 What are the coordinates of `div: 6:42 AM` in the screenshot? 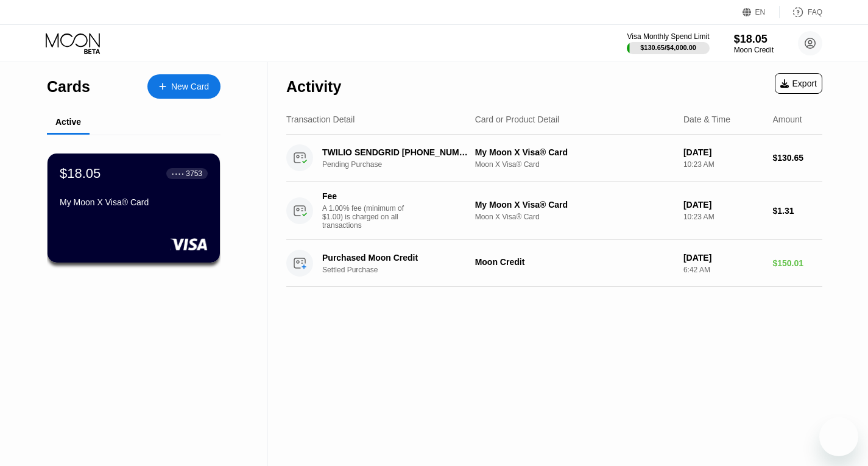 It's located at (723, 270).